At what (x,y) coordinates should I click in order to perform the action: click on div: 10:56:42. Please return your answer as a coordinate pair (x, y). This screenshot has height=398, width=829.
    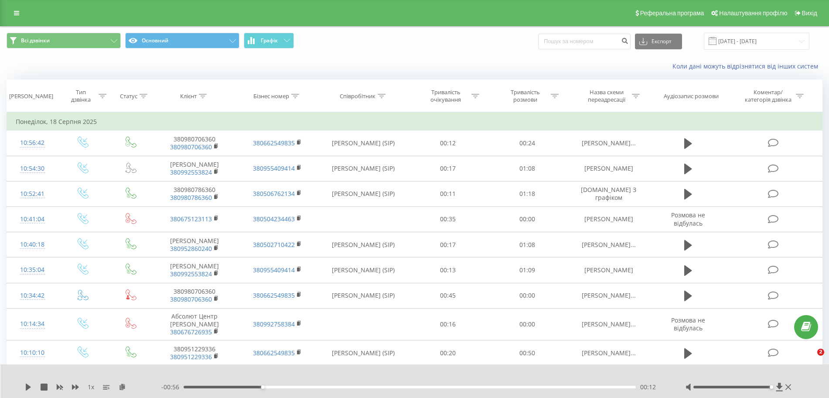
    Looking at the image, I should click on (32, 143).